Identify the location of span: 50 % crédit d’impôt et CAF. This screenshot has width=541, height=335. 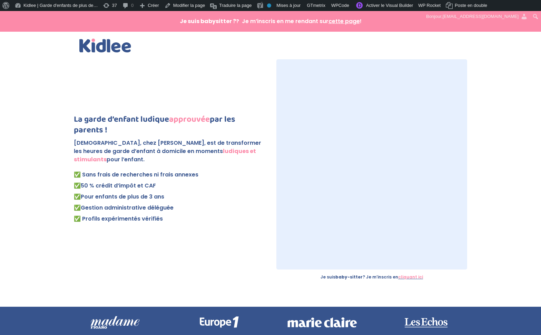
(115, 186).